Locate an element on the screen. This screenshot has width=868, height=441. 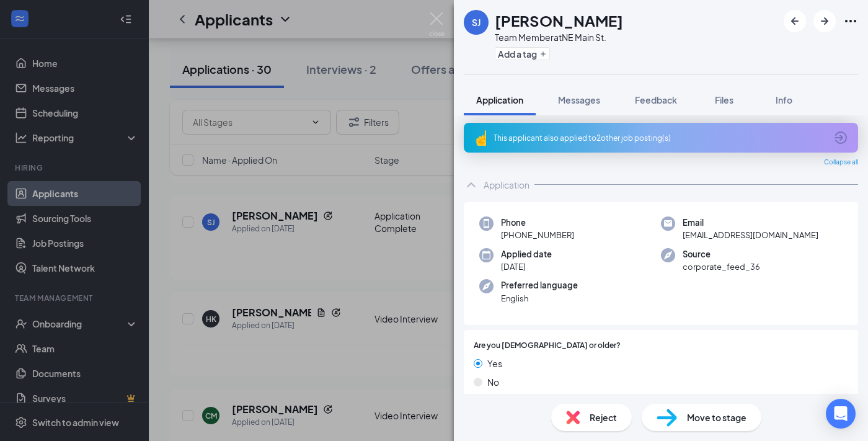
button: PlusAdd a tag is located at coordinates (522, 53).